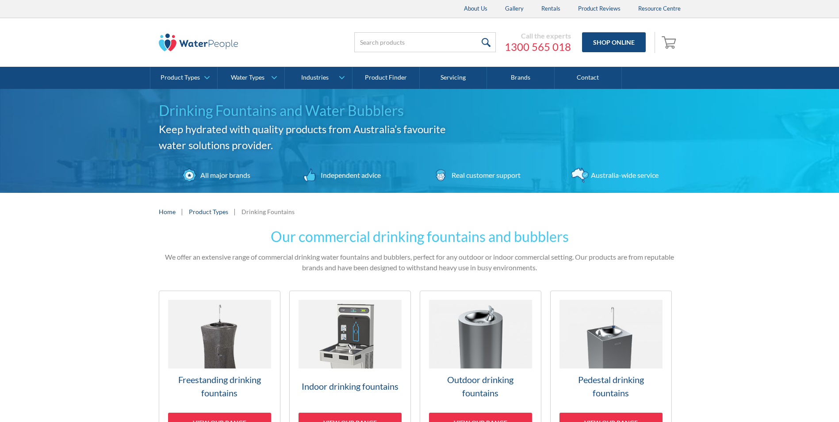  I want to click on h2: Our commercial drinking fountains and bubblers, so click(420, 237).